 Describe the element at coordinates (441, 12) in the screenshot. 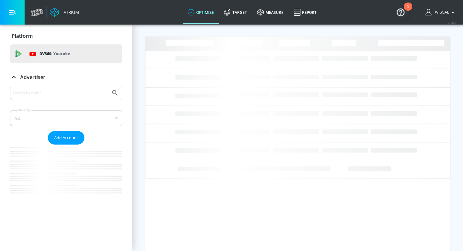

I see `button: Wissal` at that location.